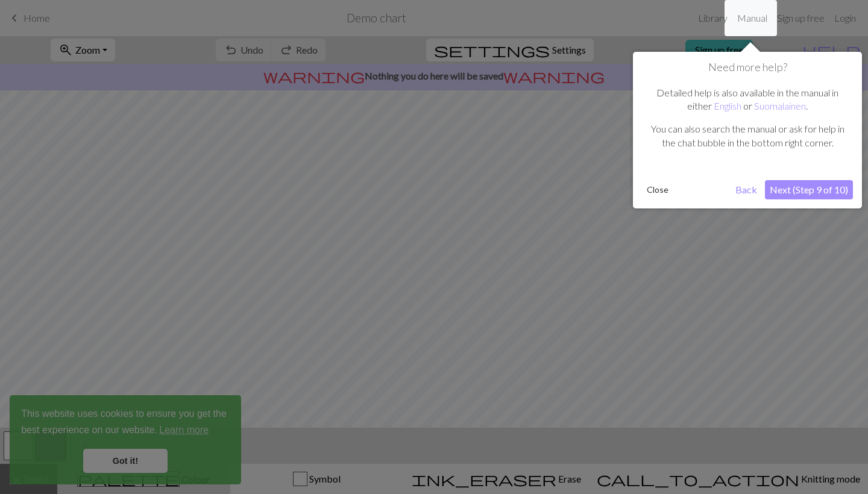  What do you see at coordinates (728, 106) in the screenshot?
I see `a: English` at bounding box center [728, 106].